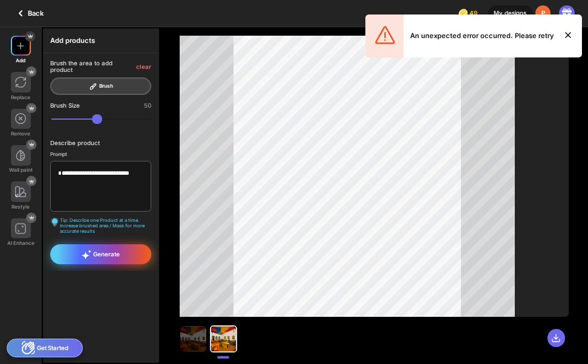 This screenshot has width=588, height=364. Describe the element at coordinates (20, 170) in the screenshot. I see `div: Wall paint` at that location.